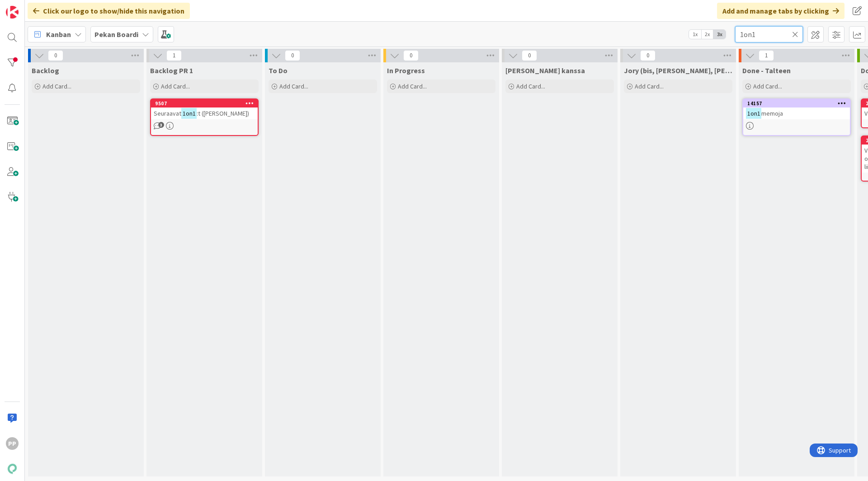  Describe the element at coordinates (768, 34) in the screenshot. I see `input: Quick Filter...` at that location.